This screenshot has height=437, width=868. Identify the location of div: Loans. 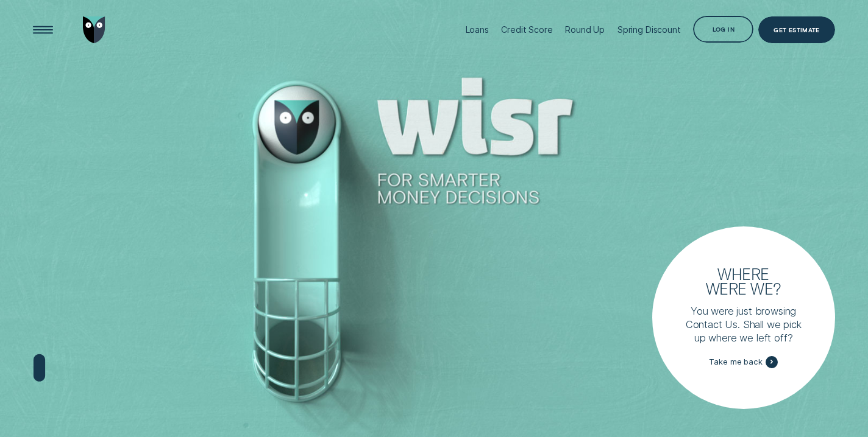
(477, 29).